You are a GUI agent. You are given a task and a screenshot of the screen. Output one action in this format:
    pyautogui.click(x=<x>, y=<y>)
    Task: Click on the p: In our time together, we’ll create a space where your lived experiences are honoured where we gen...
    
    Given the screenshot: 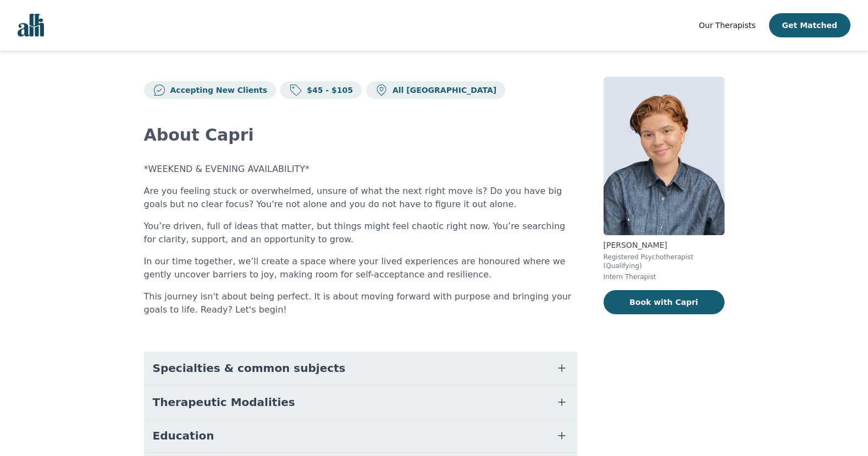 What is the action you would take?
    pyautogui.click(x=361, y=268)
    